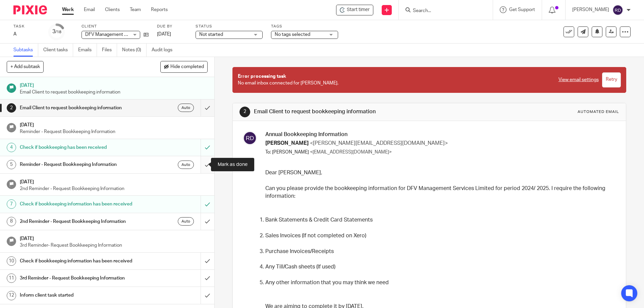  What do you see at coordinates (115, 26) in the screenshot?
I see `label: Client` at bounding box center [115, 26].